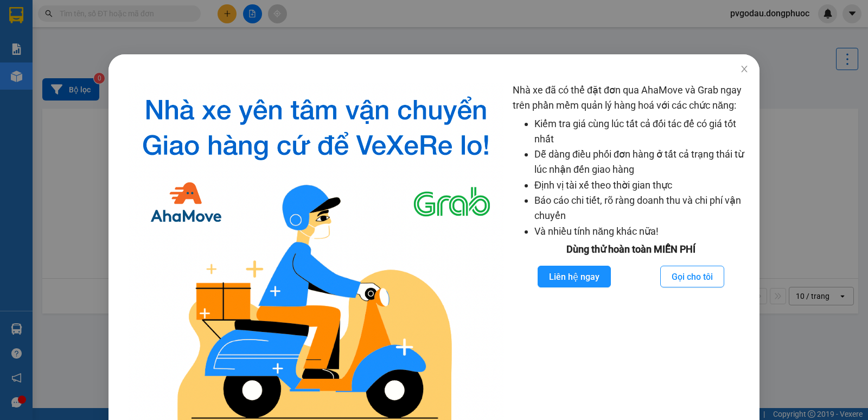  I want to click on li: Dễ dàng điều phối đơn hàng ở tất cả trạng thái từ lúc nhận đến giao hàng, so click(641, 162).